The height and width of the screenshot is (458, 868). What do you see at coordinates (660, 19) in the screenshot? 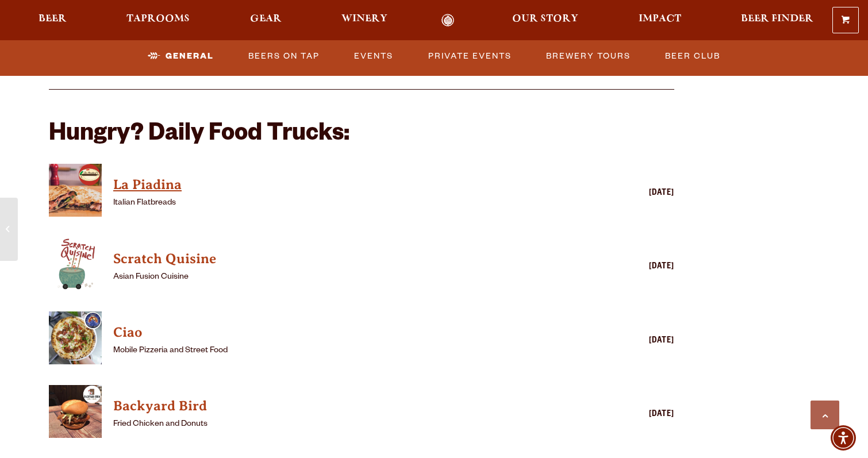
I see `span: Impact` at bounding box center [660, 19].